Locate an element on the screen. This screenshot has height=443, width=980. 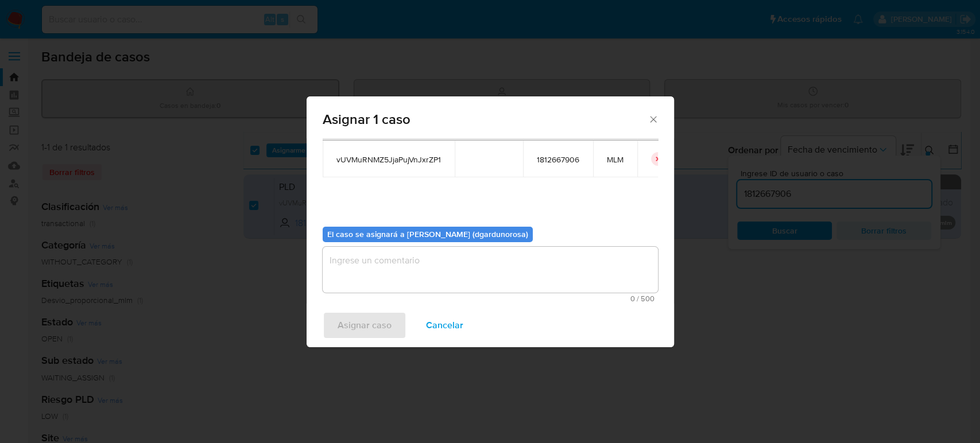
span: vUVMuRNMZ5JjaPujVnJxrZP1 is located at coordinates (389, 159).